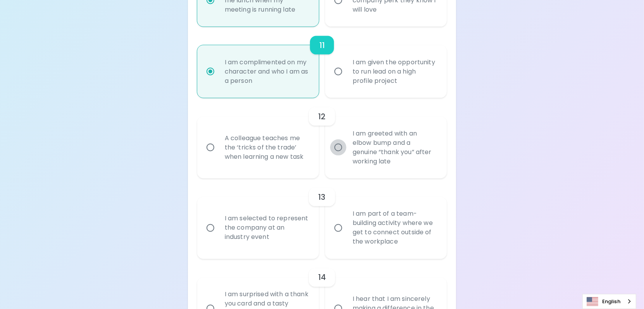 The image size is (644, 309). Describe the element at coordinates (322, 278) in the screenshot. I see `h6: 14` at that location.